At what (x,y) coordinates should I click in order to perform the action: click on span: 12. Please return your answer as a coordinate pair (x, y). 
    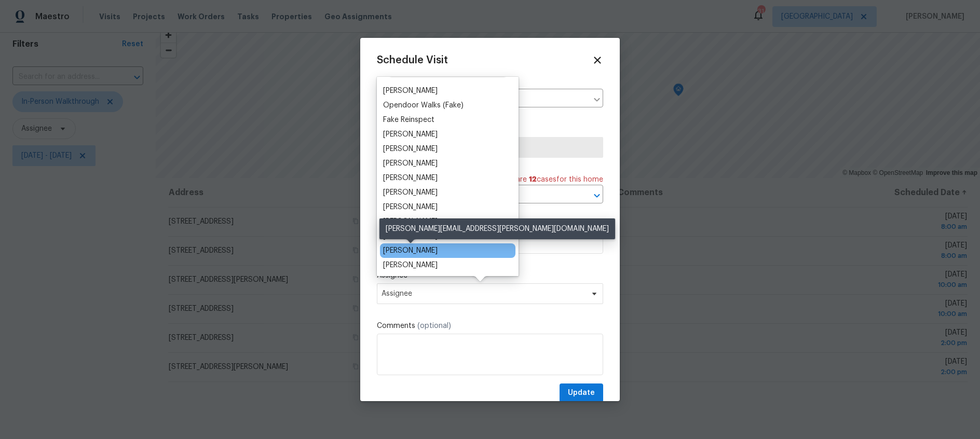
    Looking at the image, I should click on (533, 179).